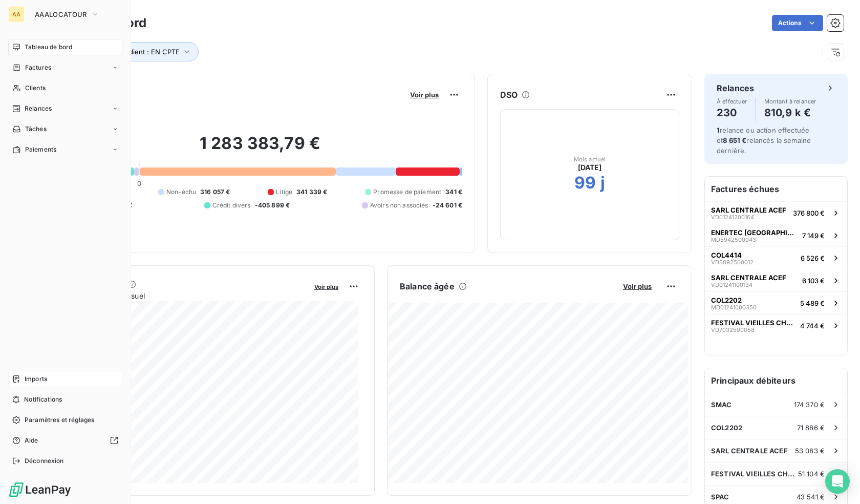 The width and height of the screenshot is (860, 504). Describe the element at coordinates (734, 307) in the screenshot. I see `span: MD01241000350` at that location.